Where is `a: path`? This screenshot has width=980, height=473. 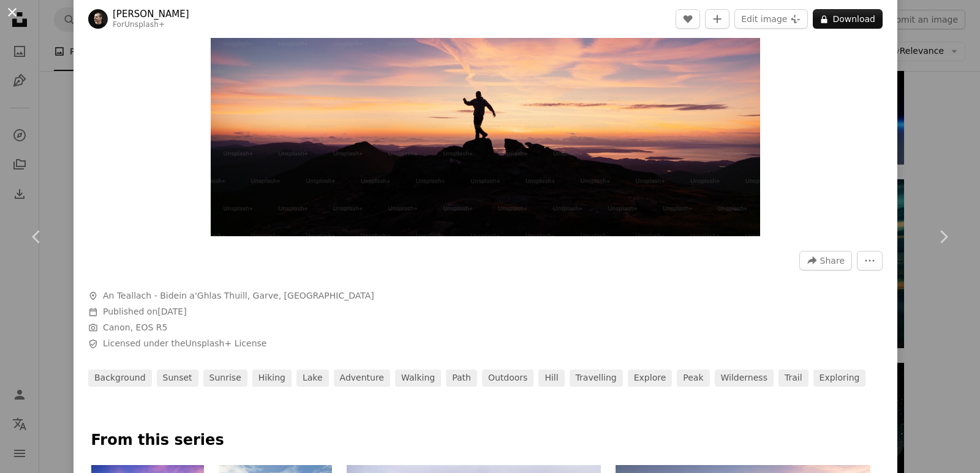 a: path is located at coordinates (462, 378).